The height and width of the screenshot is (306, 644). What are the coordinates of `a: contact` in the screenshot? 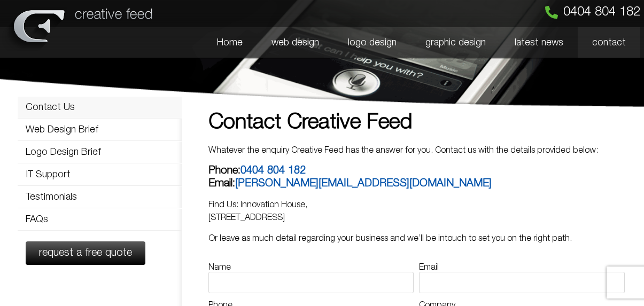 It's located at (609, 43).